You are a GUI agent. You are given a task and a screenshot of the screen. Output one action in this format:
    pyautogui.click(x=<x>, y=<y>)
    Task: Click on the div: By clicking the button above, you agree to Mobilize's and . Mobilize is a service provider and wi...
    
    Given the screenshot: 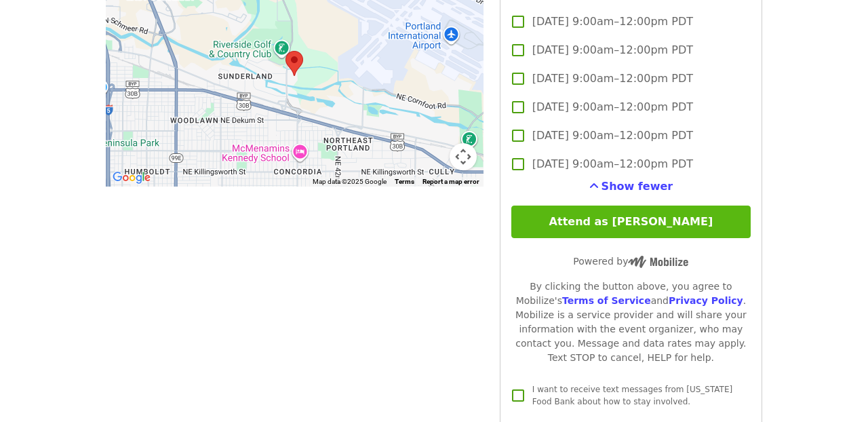 What is the action you would take?
    pyautogui.click(x=631, y=322)
    